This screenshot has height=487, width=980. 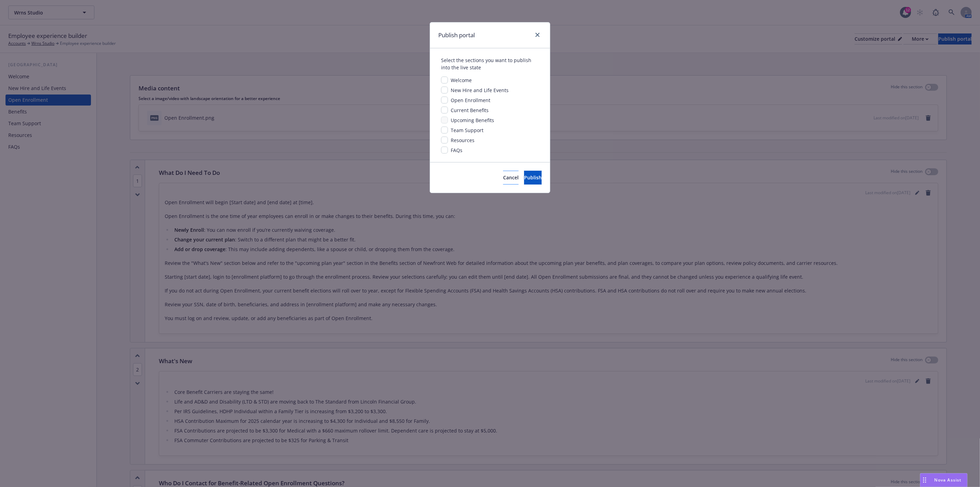 I want to click on span: Publish, so click(x=533, y=178).